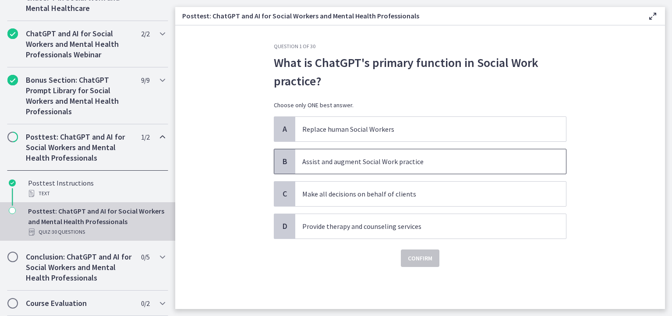 The image size is (672, 316). I want to click on span: 0 / 5, so click(145, 257).